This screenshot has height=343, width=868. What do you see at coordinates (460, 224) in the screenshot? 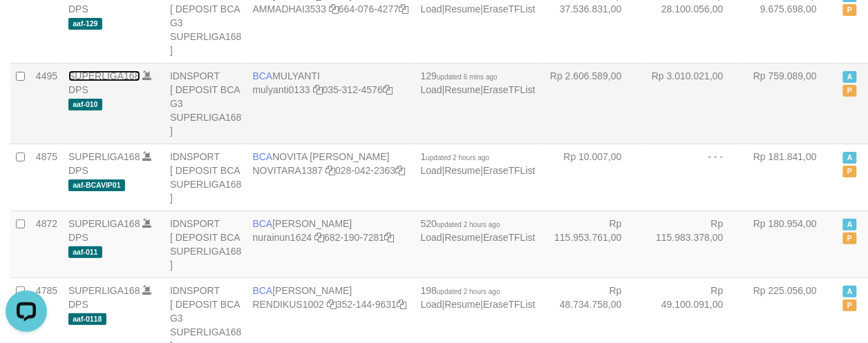
I see `span: 520` at bounding box center [460, 224].